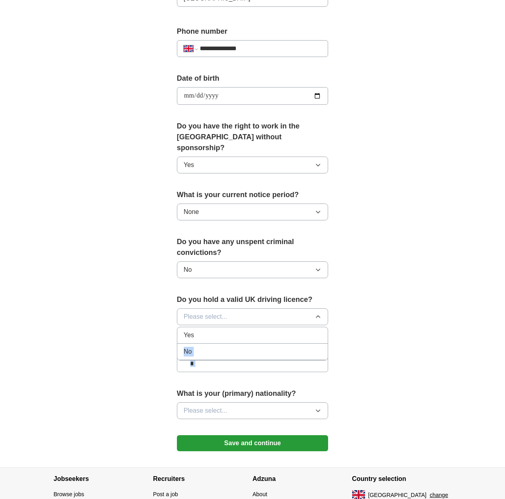  Describe the element at coordinates (253, 212) in the screenshot. I see `button: None` at that location.